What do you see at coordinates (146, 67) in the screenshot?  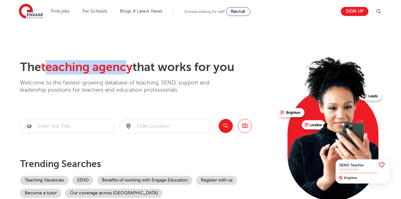 I see `h2: The that works for you` at bounding box center [146, 67].